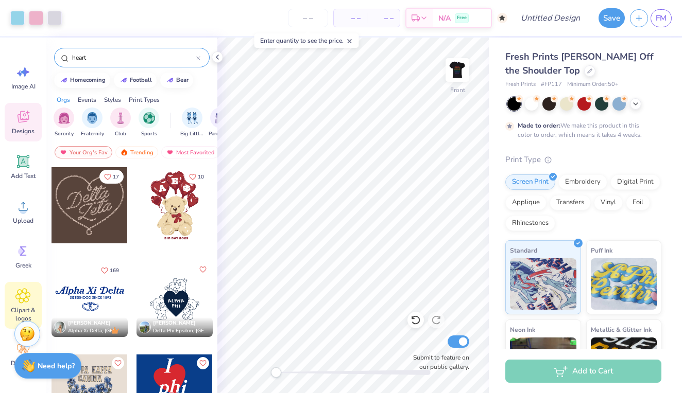 Image resolution: width=682 pixels, height=393 pixels. Describe the element at coordinates (276, 373) in the screenshot. I see `div: Accessibility label` at that location.